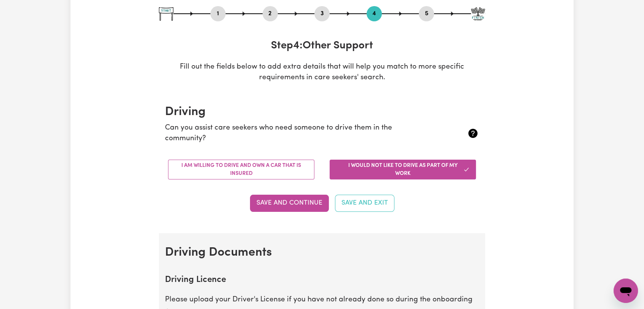 The image size is (644, 309). Describe the element at coordinates (322, 280) in the screenshot. I see `h2: Driving Licence` at that location.